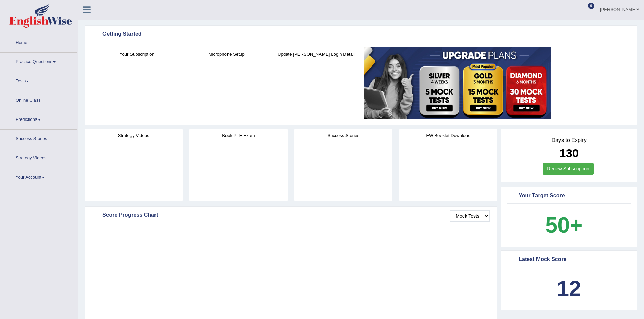 The image size is (644, 319). I want to click on b: 50+, so click(564, 225).